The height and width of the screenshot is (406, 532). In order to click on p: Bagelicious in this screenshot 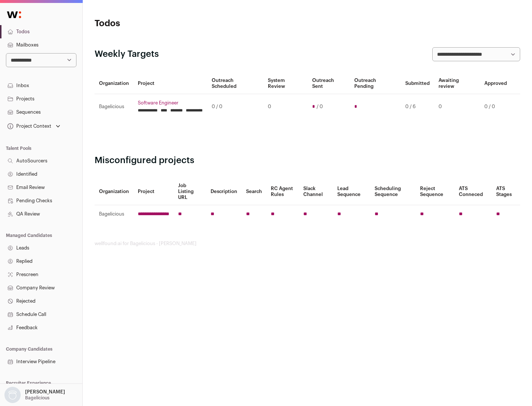, I will do `click(37, 398)`.